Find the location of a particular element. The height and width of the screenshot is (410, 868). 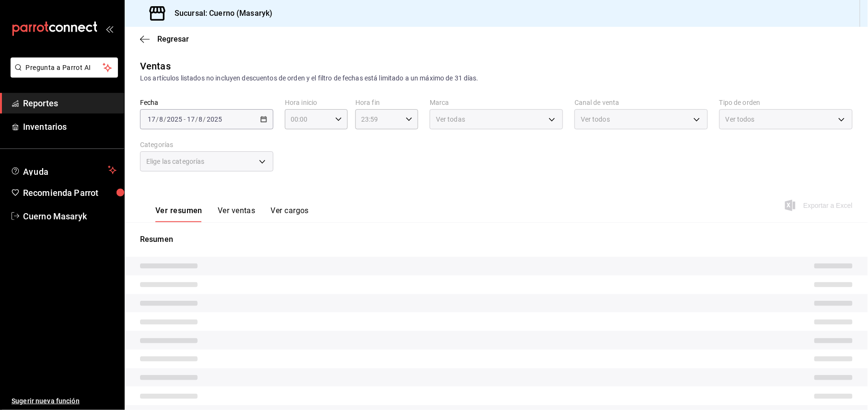

button: Ver ventas is located at coordinates (236, 214).